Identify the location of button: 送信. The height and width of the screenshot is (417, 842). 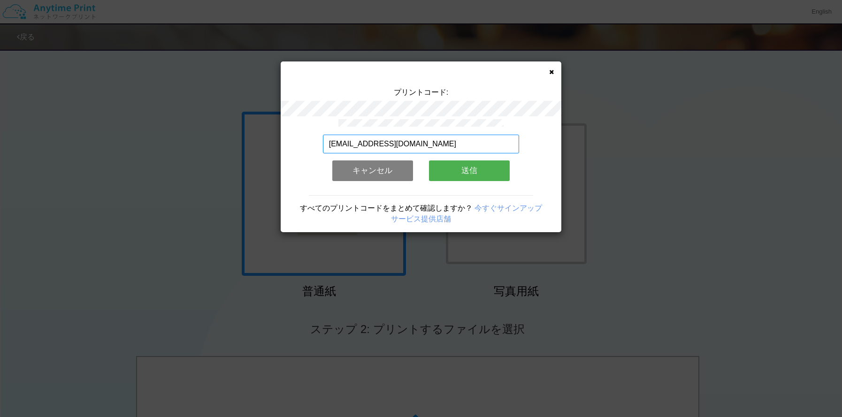
(469, 171).